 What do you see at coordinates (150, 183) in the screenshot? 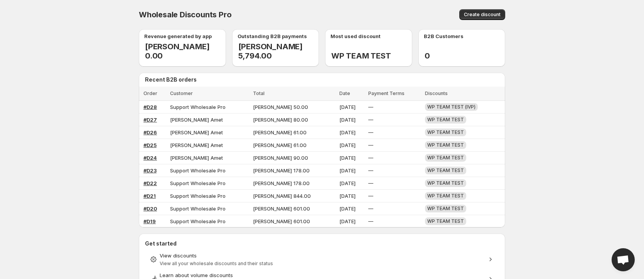
I see `a: #D22` at bounding box center [150, 183].